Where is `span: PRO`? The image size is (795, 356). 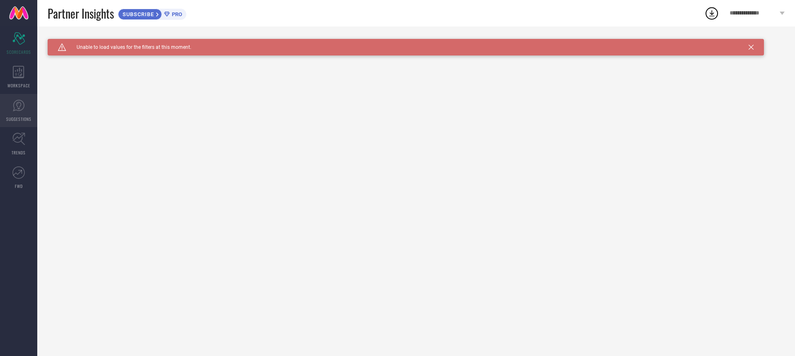 span: PRO is located at coordinates (176, 14).